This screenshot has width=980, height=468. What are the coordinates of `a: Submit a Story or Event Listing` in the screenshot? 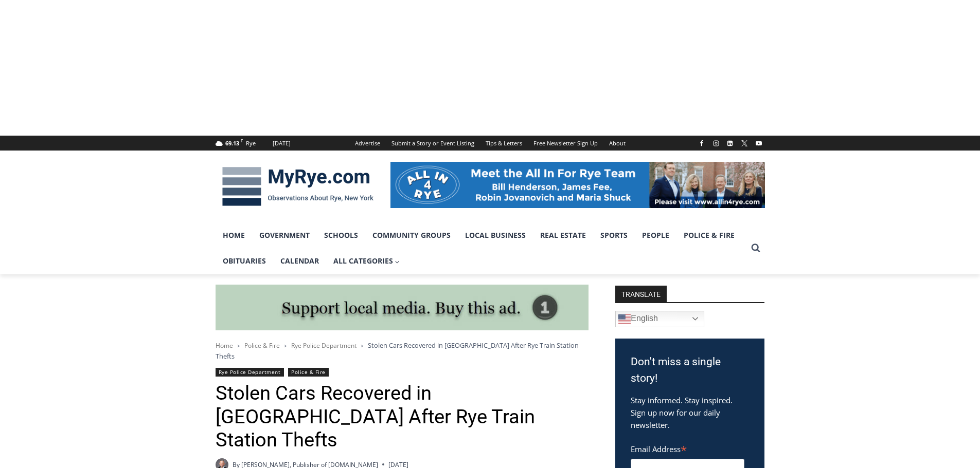 It's located at (433, 143).